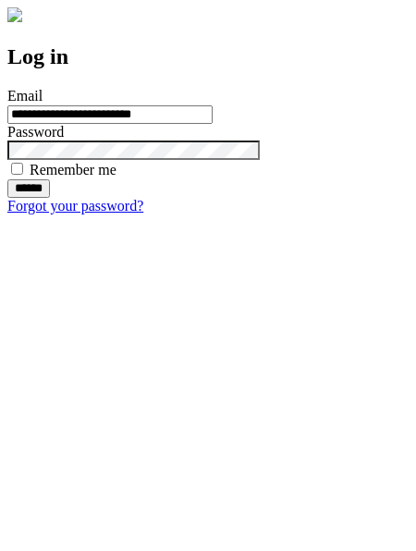 The width and height of the screenshot is (416, 551). I want to click on a: Forgot your password?, so click(75, 205).